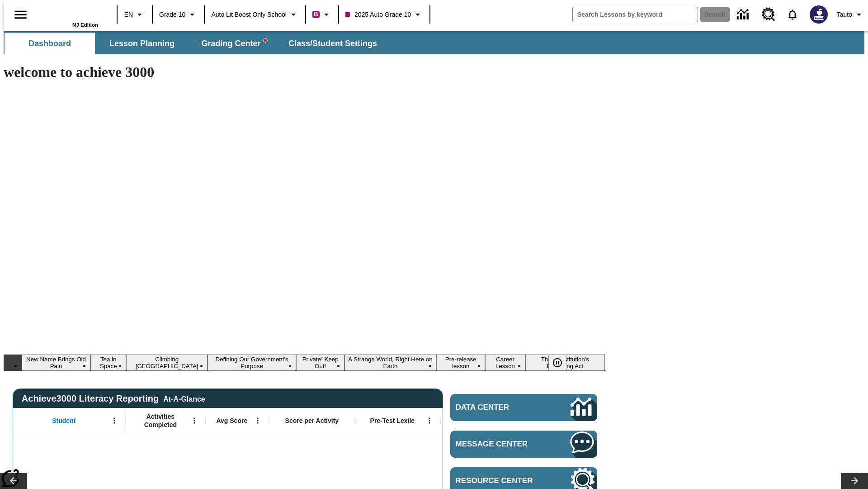  What do you see at coordinates (178, 14) in the screenshot?
I see `button: Grade: Grade 10, Select a grade` at bounding box center [178, 14].